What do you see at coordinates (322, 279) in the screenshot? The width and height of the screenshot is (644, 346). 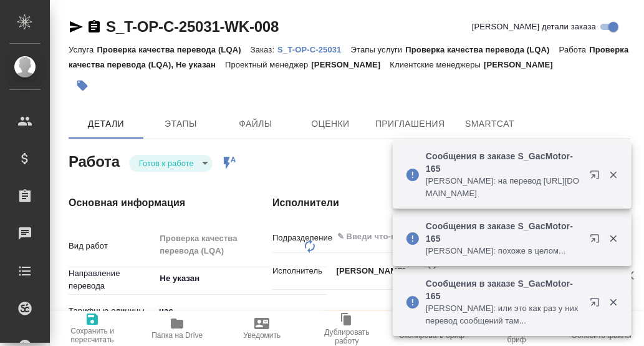 I see `button: Open` at bounding box center [322, 279].